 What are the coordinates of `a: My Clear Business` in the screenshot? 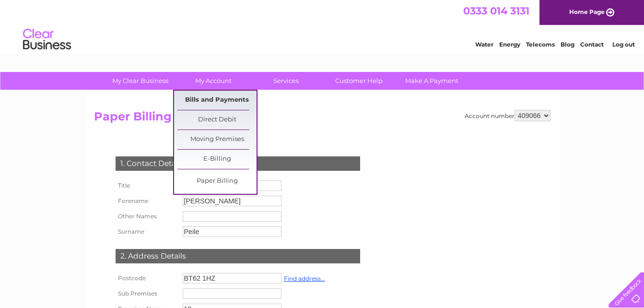 It's located at (140, 80).